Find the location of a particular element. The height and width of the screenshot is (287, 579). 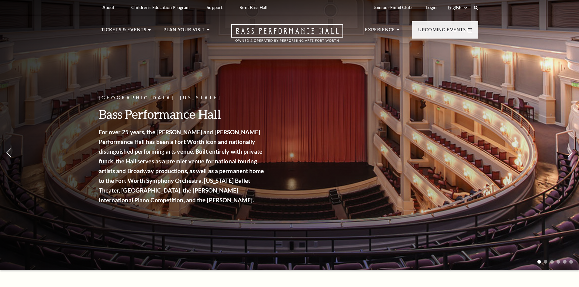

p: Children's Education Program is located at coordinates (160, 7).